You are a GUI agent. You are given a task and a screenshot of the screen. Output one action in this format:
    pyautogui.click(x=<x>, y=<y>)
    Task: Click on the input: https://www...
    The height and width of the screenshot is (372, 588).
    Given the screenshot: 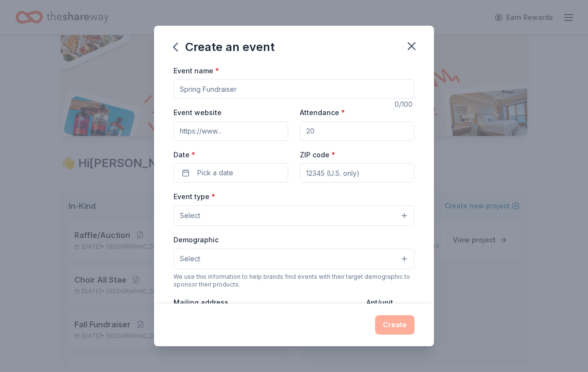 What is the action you would take?
    pyautogui.click(x=231, y=131)
    